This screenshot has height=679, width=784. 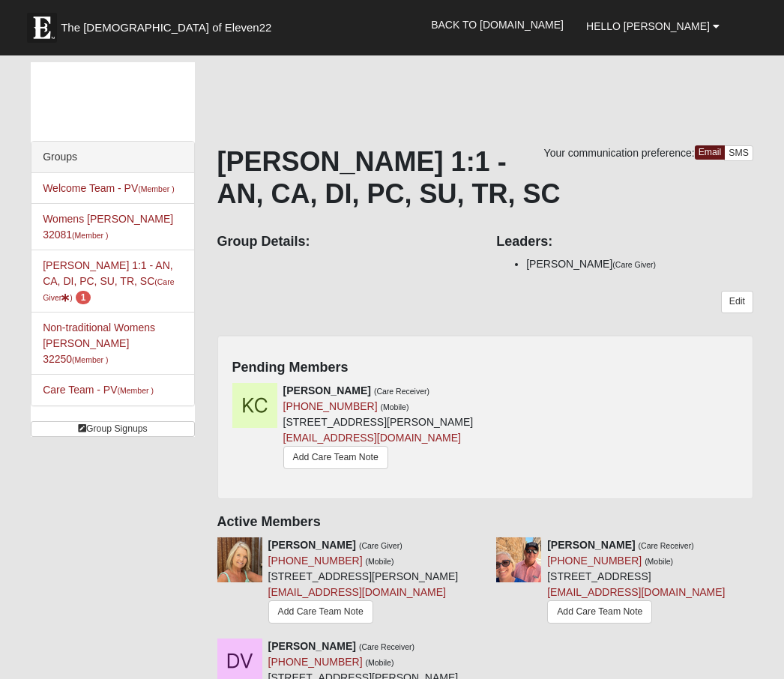 What do you see at coordinates (710, 152) in the screenshot?
I see `a: Email` at bounding box center [710, 152].